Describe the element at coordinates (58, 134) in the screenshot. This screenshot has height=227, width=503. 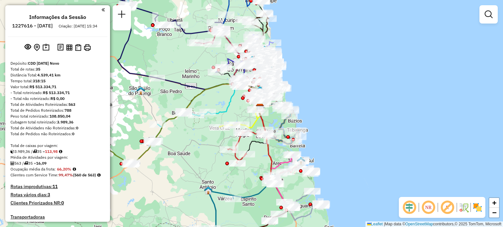
I see `div: Total de Pedidos não Roteirizados:` at that location.